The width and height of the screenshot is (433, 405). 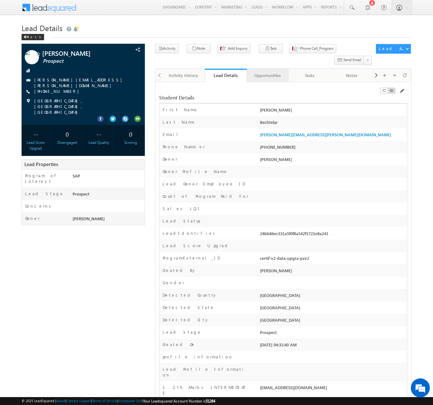 I want to click on label: Lead Owner Employee ID, so click(x=204, y=184).